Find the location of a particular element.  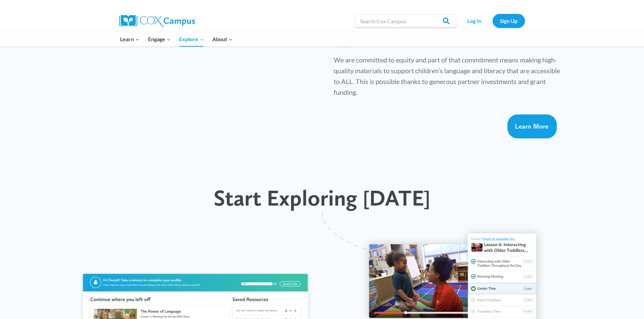

a: Sign Up is located at coordinates (509, 21).